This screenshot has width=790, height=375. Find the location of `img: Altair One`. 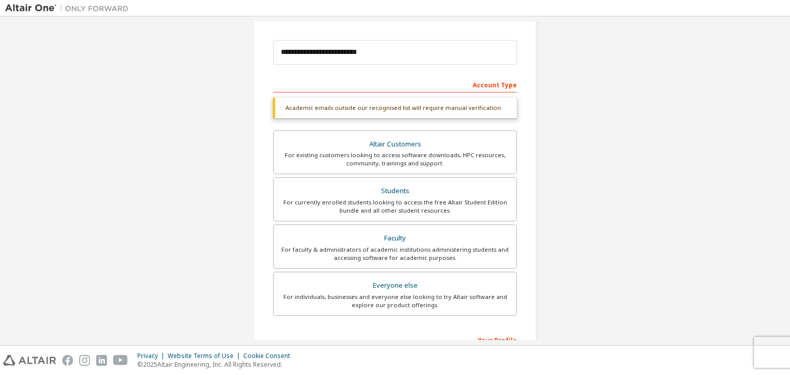

img: Altair One is located at coordinates (69, 8).